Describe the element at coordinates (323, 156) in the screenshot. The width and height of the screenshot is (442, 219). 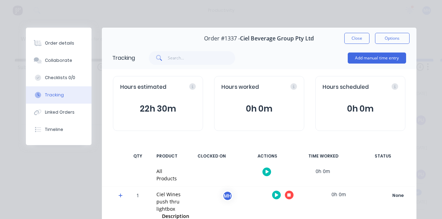
I see `div: TIME WORKED` at that location.